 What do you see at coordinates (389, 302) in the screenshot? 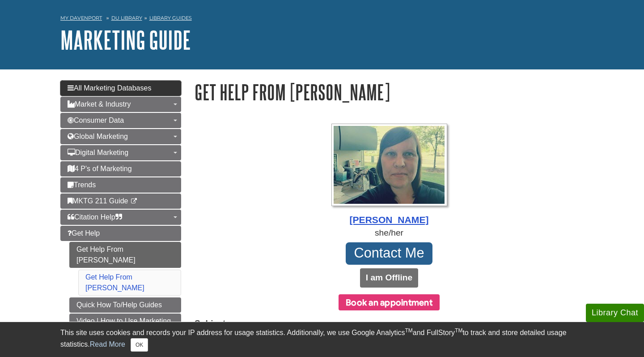
I see `button: Book an appointment` at bounding box center [389, 302].